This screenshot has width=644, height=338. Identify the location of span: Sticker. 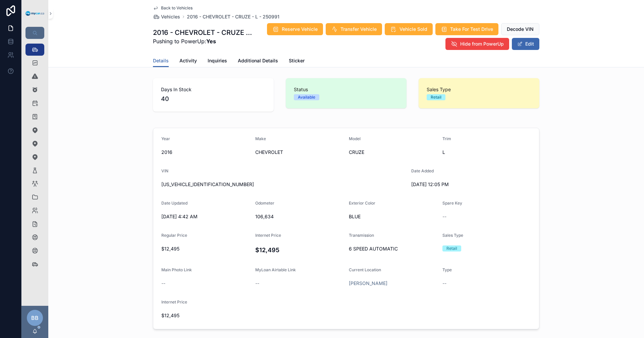
(297, 61).